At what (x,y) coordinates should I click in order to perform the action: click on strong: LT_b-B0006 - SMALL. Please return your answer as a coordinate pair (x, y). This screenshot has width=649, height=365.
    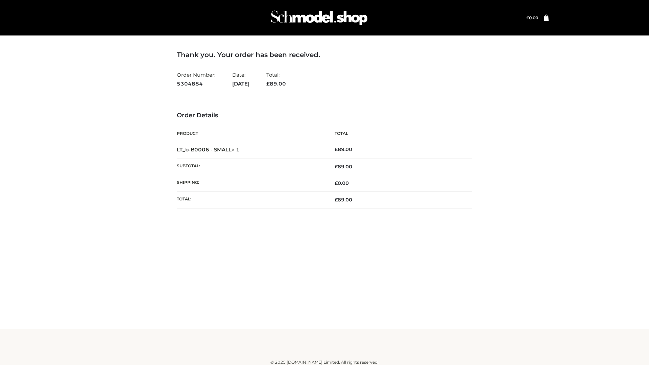
    Looking at the image, I should click on (208, 149).